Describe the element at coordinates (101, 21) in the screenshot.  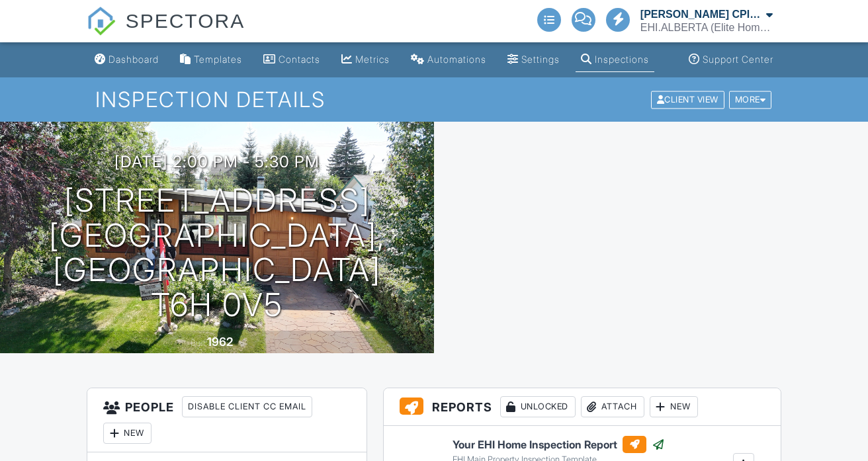
I see `img: The Best Home Inspection Software - Spectora` at that location.